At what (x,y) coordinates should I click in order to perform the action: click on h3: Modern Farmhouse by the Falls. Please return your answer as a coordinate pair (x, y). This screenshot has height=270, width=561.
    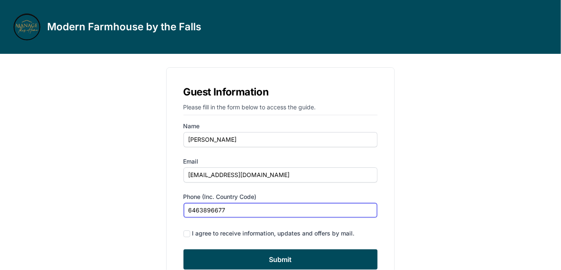
    Looking at the image, I should click on (124, 27).